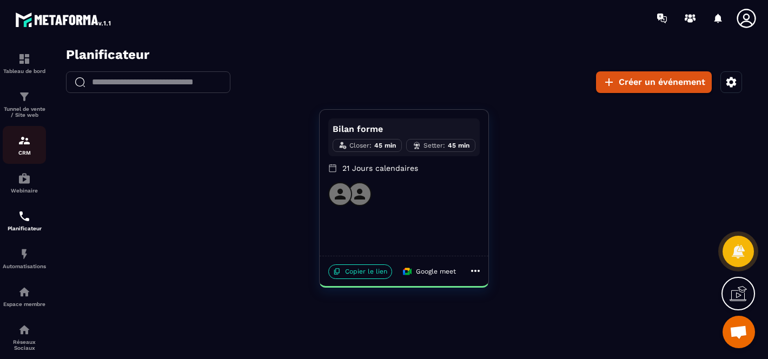 The height and width of the screenshot is (359, 768). I want to click on a: automationsautomationsAutomatisations, so click(24, 258).